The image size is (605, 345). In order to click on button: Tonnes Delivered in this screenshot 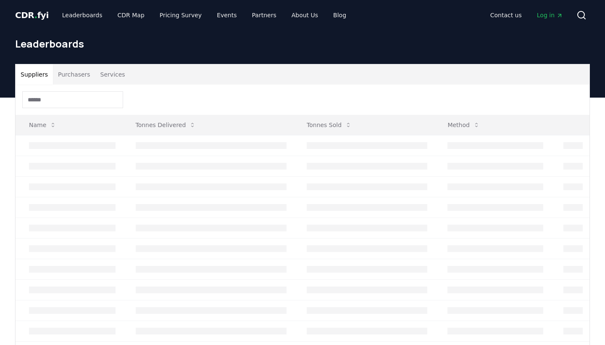, I will do `click(166, 125)`.